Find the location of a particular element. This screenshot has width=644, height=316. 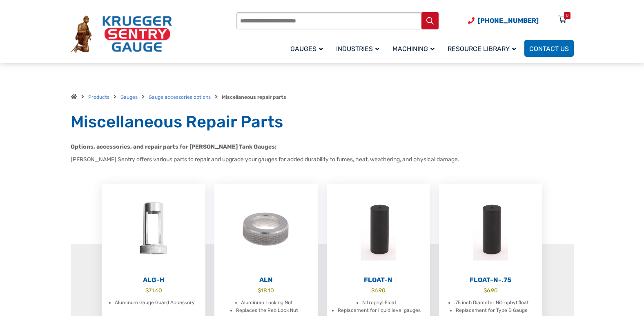

span: Contact Us is located at coordinates (549, 49).